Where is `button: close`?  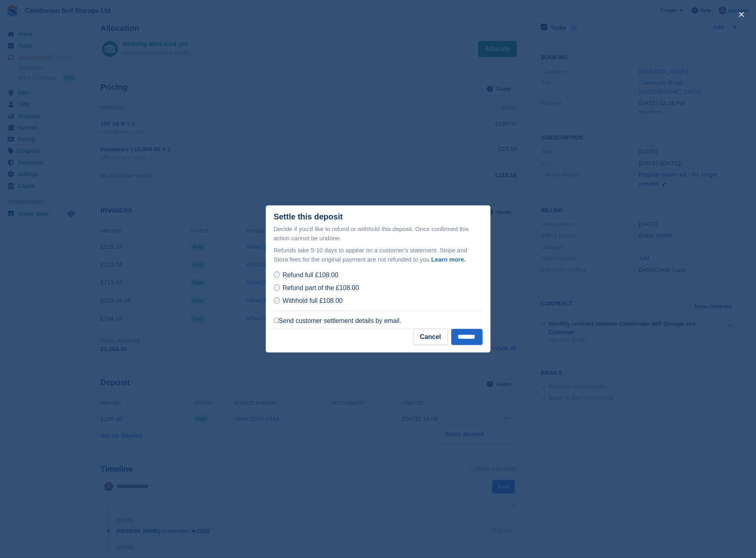
button: close is located at coordinates (741, 15).